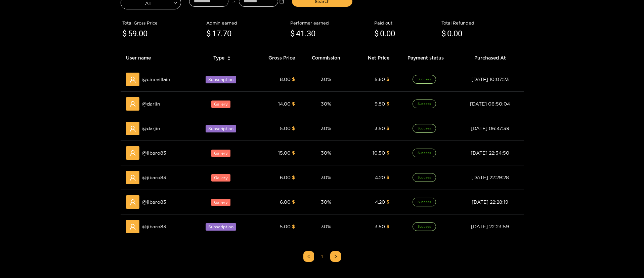 The width and height of the screenshot is (644, 278). Describe the element at coordinates (300, 34) in the screenshot. I see `span: 41` at that location.